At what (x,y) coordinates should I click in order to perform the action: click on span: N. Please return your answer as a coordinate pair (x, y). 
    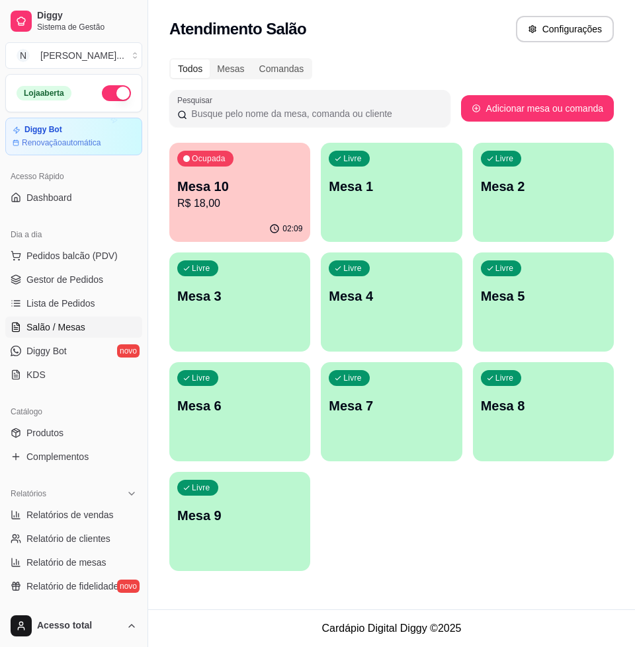
    Looking at the image, I should click on (23, 56).